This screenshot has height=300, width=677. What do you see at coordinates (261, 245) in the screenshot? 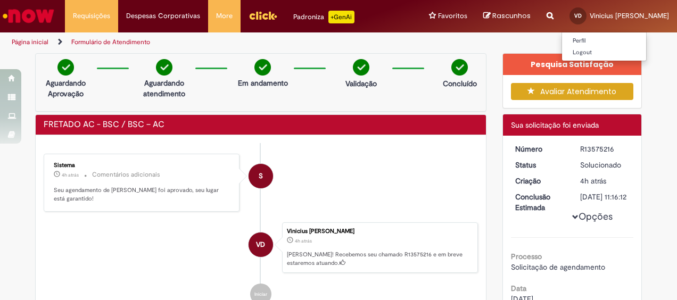
I see `div: Vinicius Vitor Damazio` at bounding box center [261, 245].